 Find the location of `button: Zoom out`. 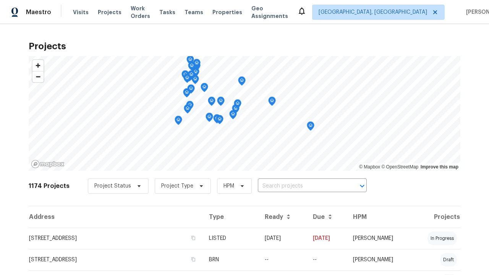

button: Zoom out is located at coordinates (38, 76).